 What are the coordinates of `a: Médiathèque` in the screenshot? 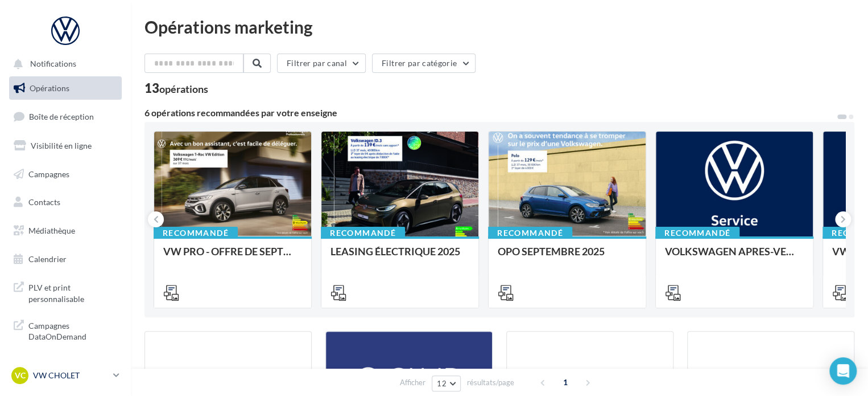 It's located at (66, 231).